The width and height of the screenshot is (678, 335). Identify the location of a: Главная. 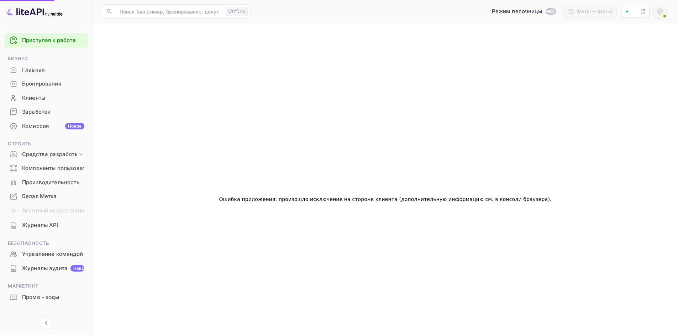
(46, 69).